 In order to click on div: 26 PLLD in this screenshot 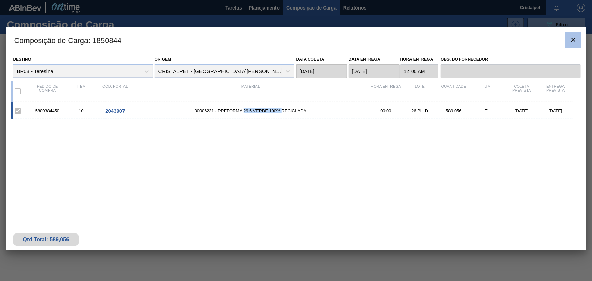, I will do `click(420, 111)`.